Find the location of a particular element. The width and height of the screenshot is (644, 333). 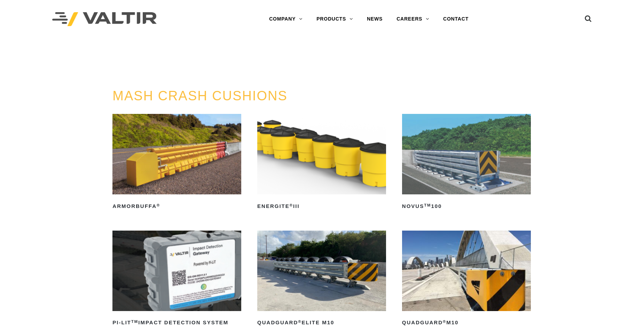

h2: ArmorBuffa is located at coordinates (177, 206).